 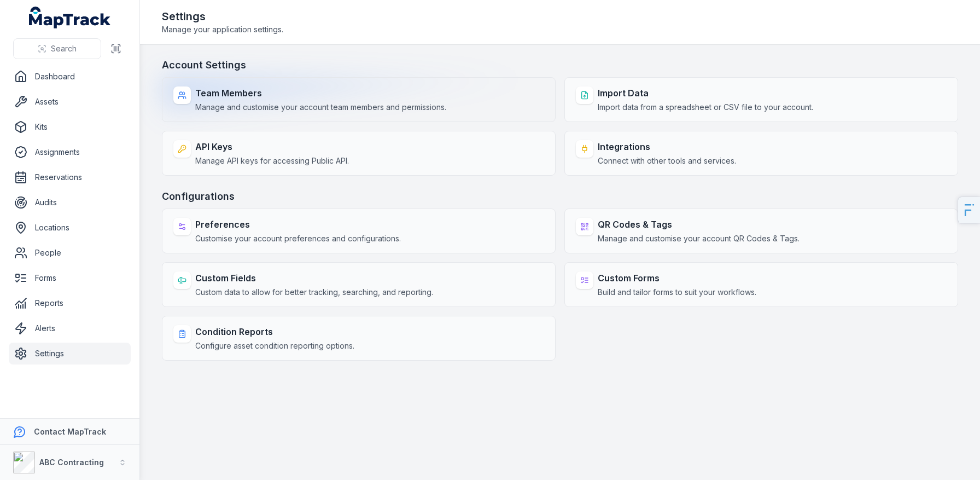 What do you see at coordinates (667, 147) in the screenshot?
I see `strong: Integrations` at bounding box center [667, 147].